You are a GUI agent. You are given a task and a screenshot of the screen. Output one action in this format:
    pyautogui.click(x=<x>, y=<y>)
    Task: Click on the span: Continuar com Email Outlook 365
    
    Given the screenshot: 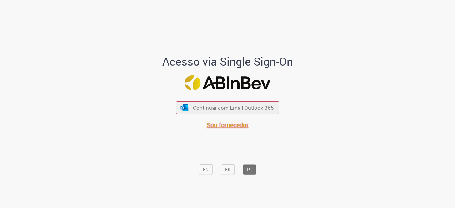 What is the action you would take?
    pyautogui.click(x=233, y=108)
    